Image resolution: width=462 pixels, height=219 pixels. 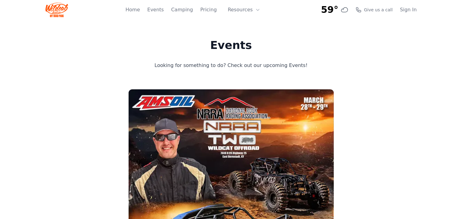 I want to click on img: Wildcat Logo, so click(x=57, y=10).